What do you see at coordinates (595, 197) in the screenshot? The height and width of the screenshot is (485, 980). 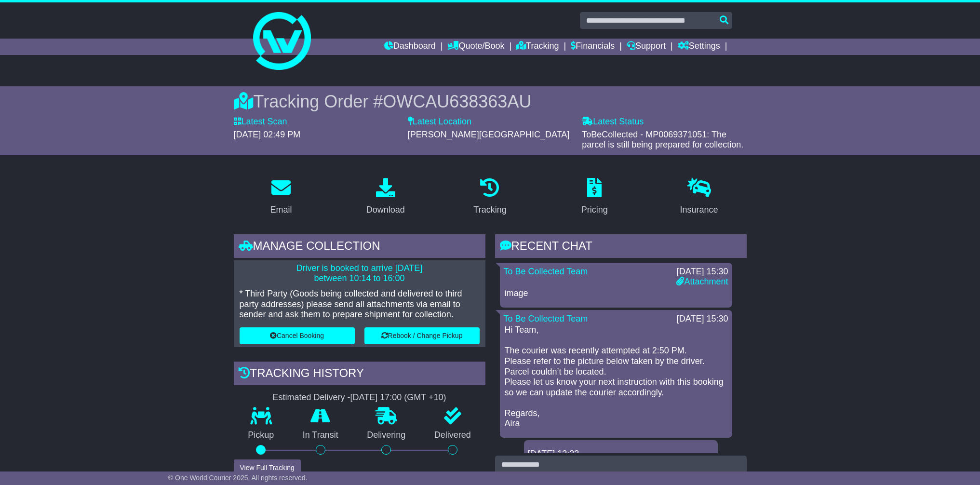 I see `a: Pricing` at bounding box center [595, 197].